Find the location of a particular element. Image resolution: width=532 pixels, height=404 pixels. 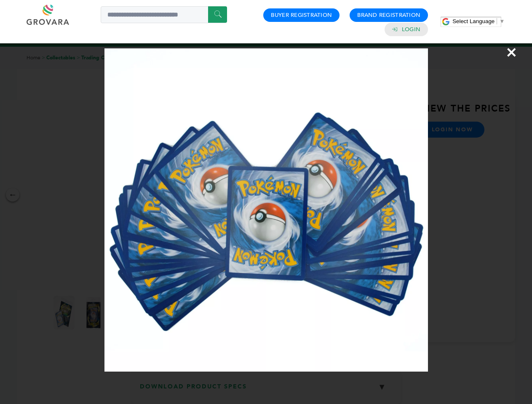

img: Image Preview is located at coordinates (266, 210).